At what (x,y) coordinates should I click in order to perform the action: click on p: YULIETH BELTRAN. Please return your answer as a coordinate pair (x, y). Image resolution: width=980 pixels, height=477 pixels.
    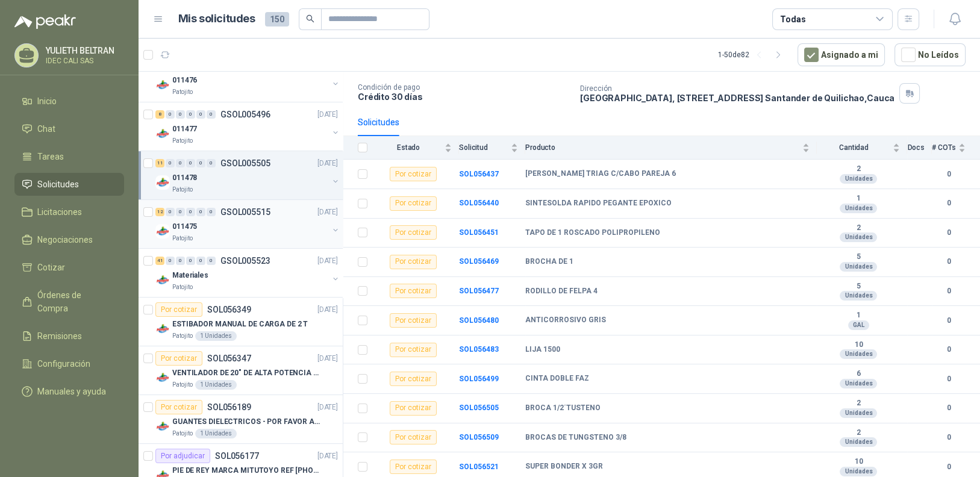
    Looking at the image, I should click on (83, 50).